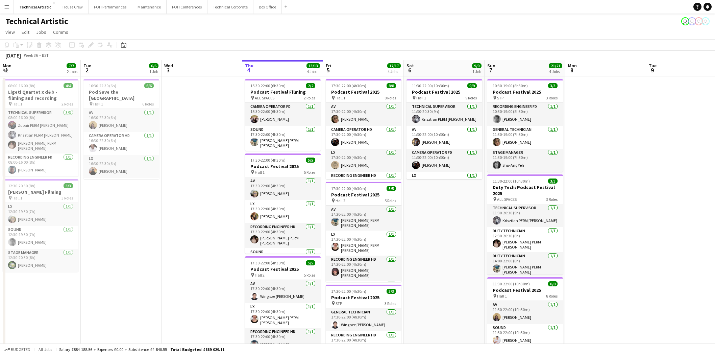 Image resolution: width=715 pixels, height=355 pixels. What do you see at coordinates (73, 7) in the screenshot?
I see `button: House Crew` at bounding box center [73, 7].